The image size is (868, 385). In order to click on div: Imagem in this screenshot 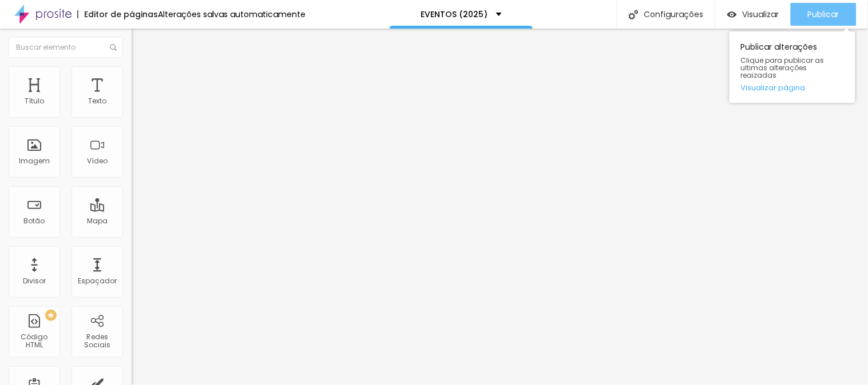, I will do `click(35, 161)`.